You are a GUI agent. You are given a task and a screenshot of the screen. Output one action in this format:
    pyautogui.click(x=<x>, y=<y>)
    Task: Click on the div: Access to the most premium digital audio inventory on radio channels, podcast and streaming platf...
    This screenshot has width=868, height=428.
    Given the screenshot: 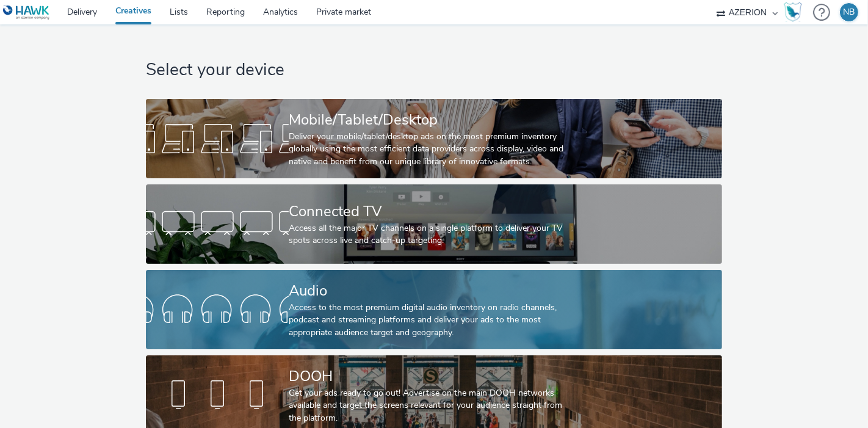 What is the action you would take?
    pyautogui.click(x=432, y=320)
    